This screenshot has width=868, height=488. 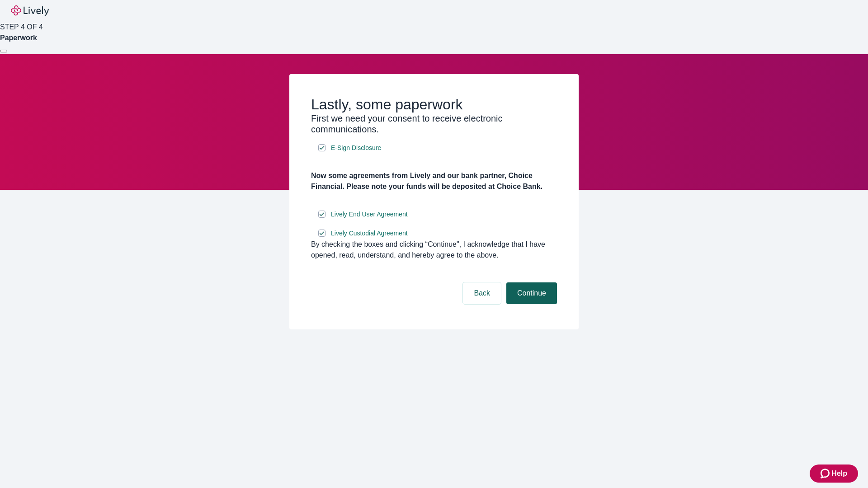 What do you see at coordinates (369, 233) in the screenshot?
I see `span: Lively Custodial Agreement` at bounding box center [369, 233].